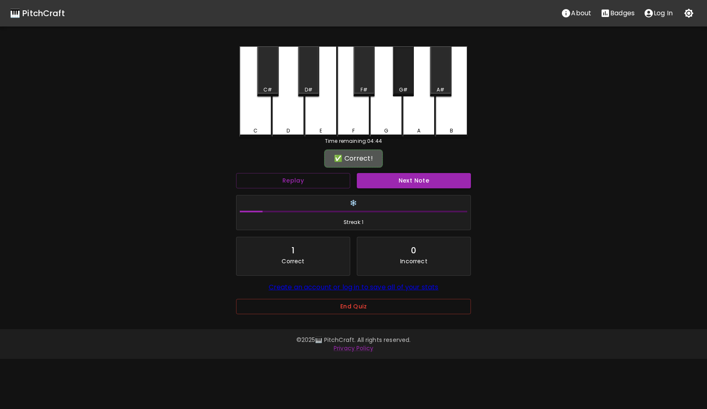 The height and width of the screenshot is (409, 707). I want to click on p: © 2025 🎹 PitchCraft. All rights reserved., so click(354, 340).